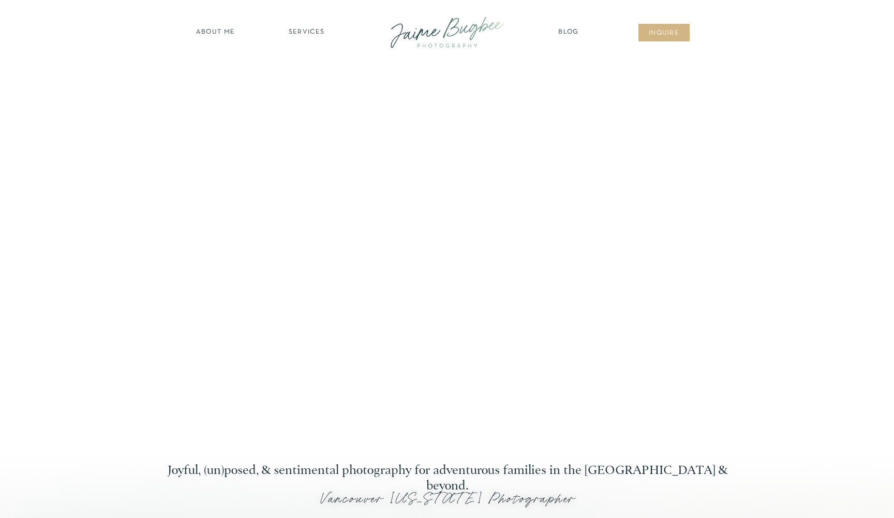 This screenshot has height=518, width=894. I want to click on nav: SERVICES, so click(306, 33).